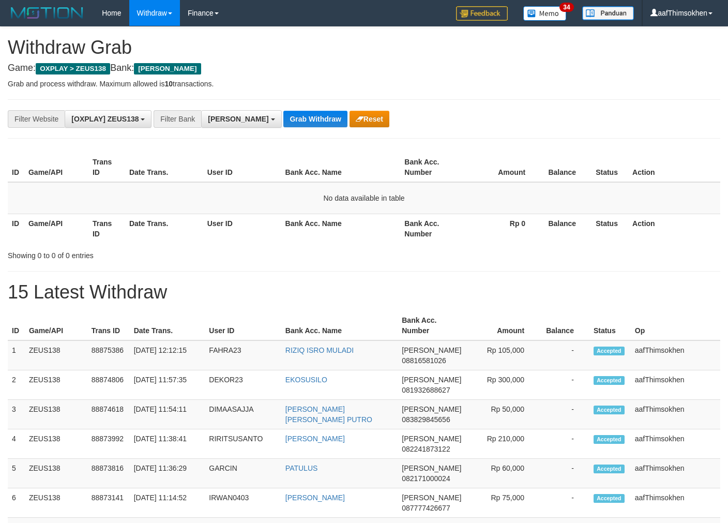 The height and width of the screenshot is (523, 728). What do you see at coordinates (16, 414) in the screenshot?
I see `td: 3` at bounding box center [16, 414].